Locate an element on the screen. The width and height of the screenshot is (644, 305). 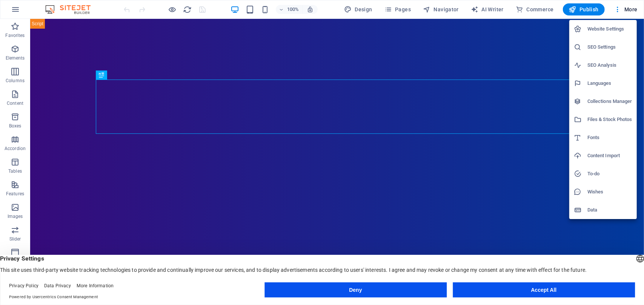
h6: To-do is located at coordinates (609, 174).